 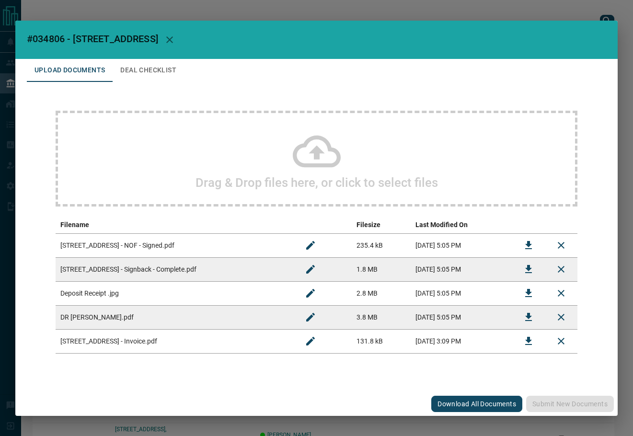 What do you see at coordinates (175, 225) in the screenshot?
I see `th: Filename` at bounding box center [175, 225].